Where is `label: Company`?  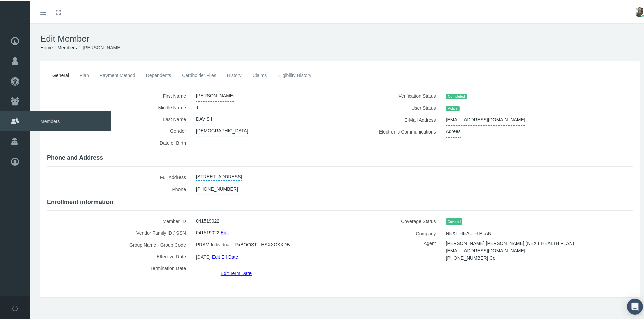
label: Company is located at coordinates (393, 232).